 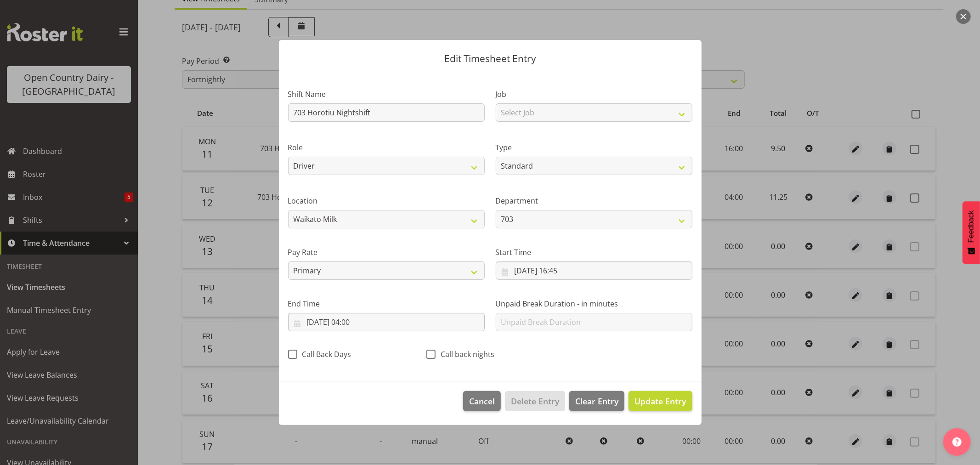 What do you see at coordinates (594, 304) in the screenshot?
I see `label: Unpaid Break Duration - in minutes` at bounding box center [594, 304].